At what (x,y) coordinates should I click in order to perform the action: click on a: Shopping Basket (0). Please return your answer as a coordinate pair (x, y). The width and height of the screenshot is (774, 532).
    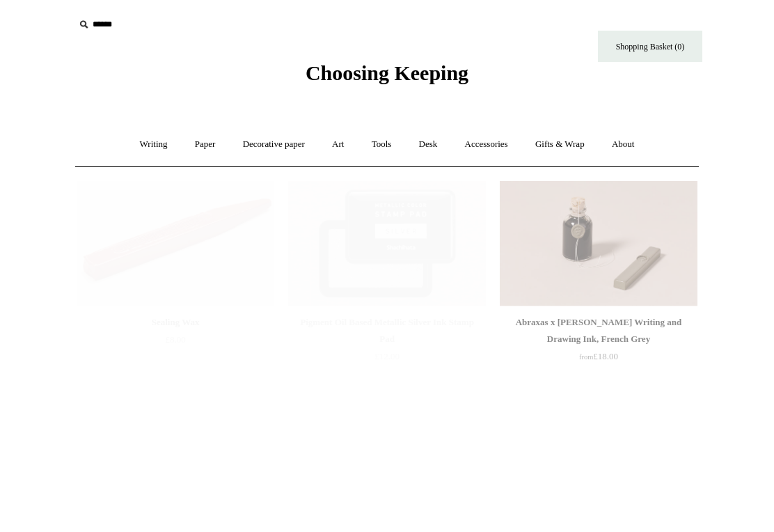
    Looking at the image, I should click on (651, 46).